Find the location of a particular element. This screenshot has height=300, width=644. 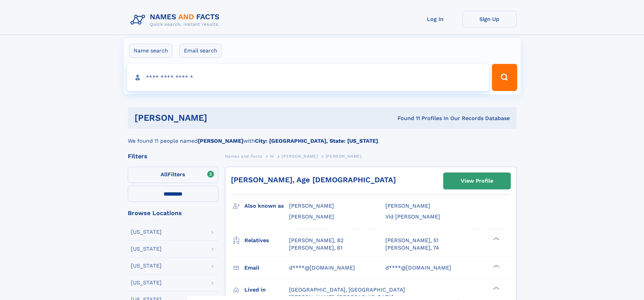

div: Found 11 Profiles In Our Records Database is located at coordinates (406, 118).